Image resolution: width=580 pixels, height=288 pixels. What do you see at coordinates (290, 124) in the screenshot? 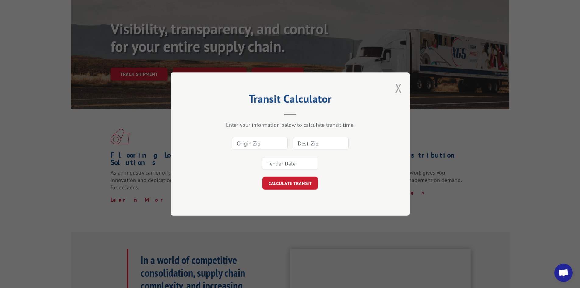
I see `div: Enter your information below to calculate transit time.` at bounding box center [290, 124].